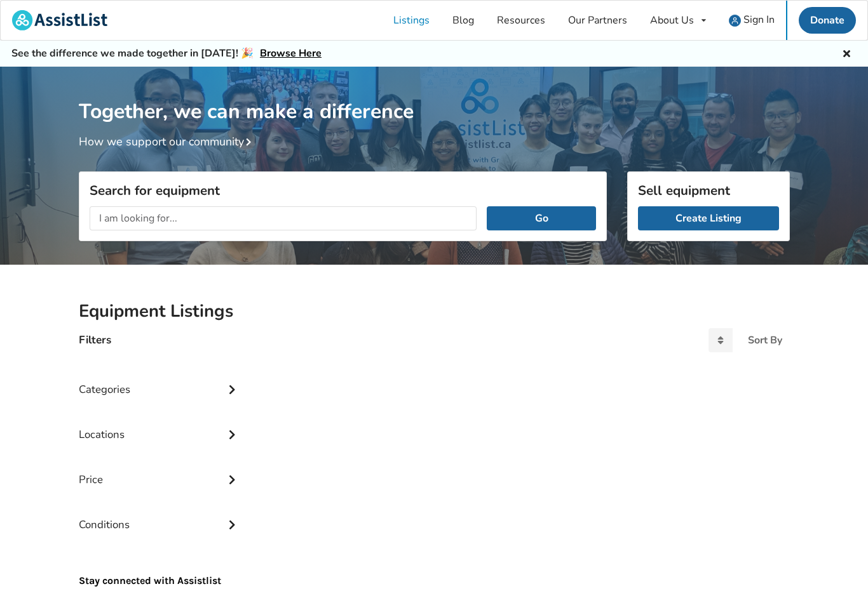  What do you see at coordinates (95, 340) in the screenshot?
I see `h4: Filters` at bounding box center [95, 340].